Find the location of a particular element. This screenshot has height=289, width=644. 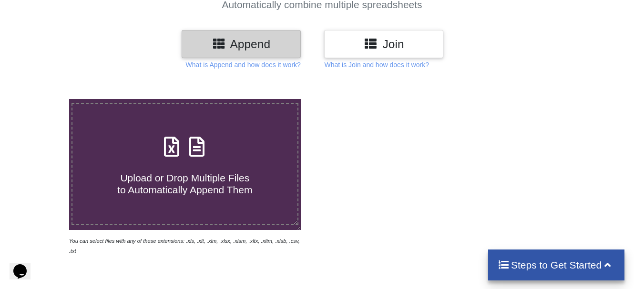

h4: Steps to Get Started is located at coordinates (556, 265).